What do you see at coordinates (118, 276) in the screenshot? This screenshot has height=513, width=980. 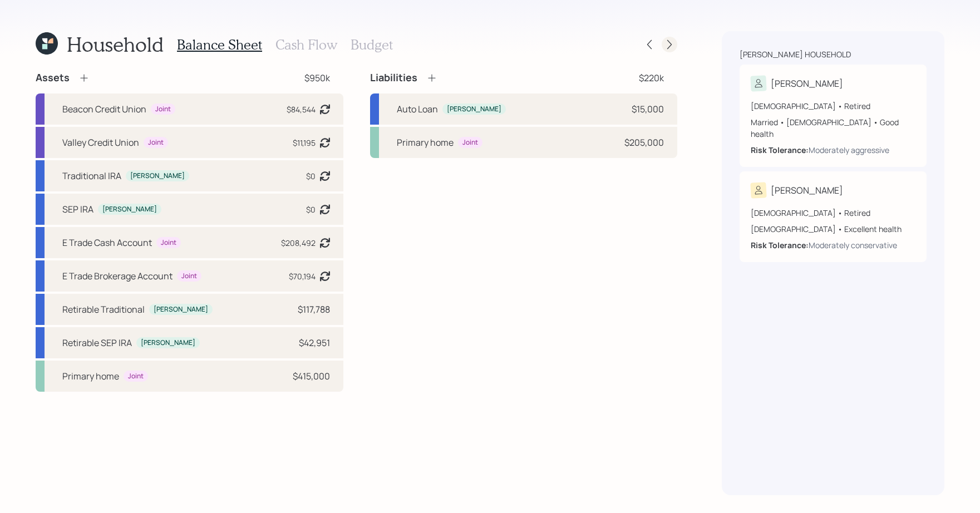 I see `div: E Trade Brokerage Account` at bounding box center [118, 276].